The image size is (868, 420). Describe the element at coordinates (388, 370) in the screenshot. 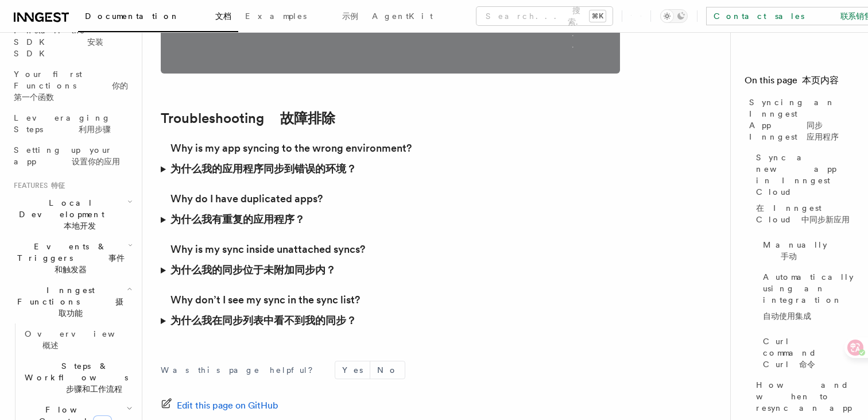

I see `button: No` at that location.